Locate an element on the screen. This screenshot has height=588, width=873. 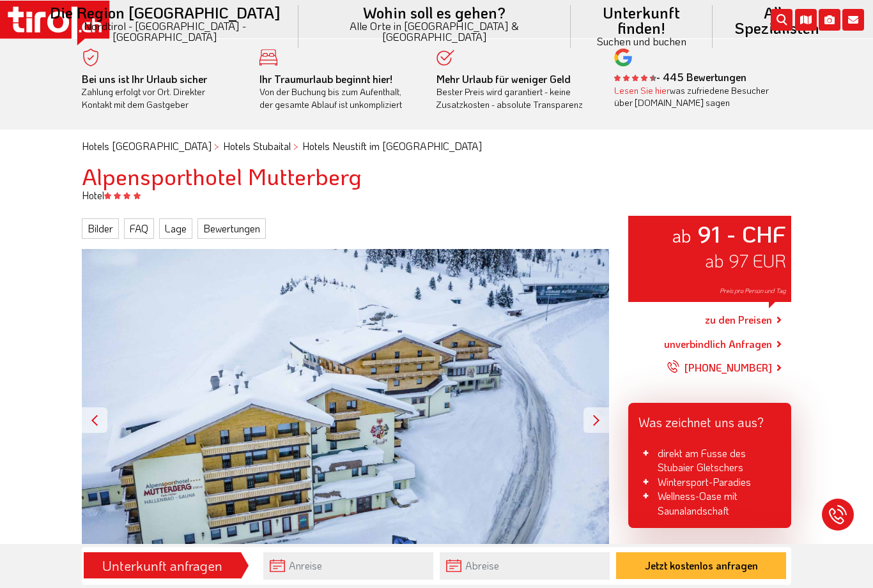
a: Lesen Sie hier is located at coordinates (642, 90).